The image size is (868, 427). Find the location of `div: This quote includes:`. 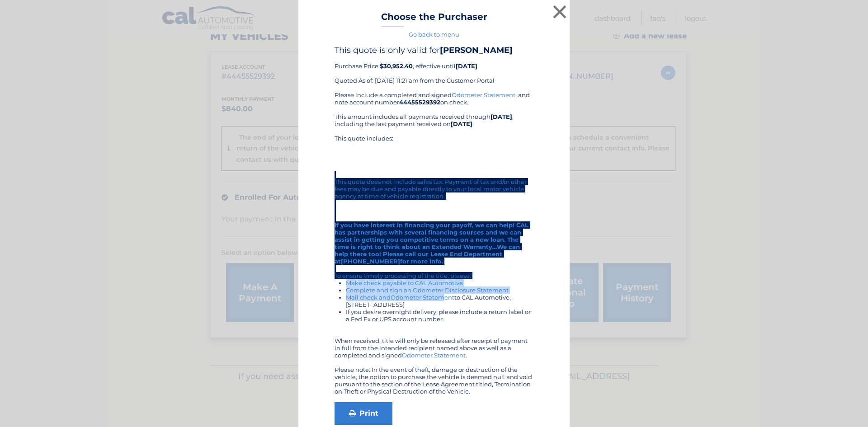

div: This quote includes: is located at coordinates (434, 153).